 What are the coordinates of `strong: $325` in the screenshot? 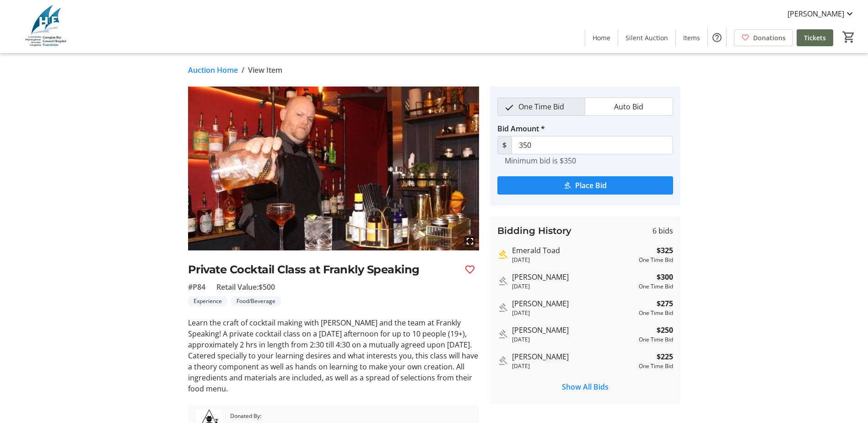 It's located at (665, 250).